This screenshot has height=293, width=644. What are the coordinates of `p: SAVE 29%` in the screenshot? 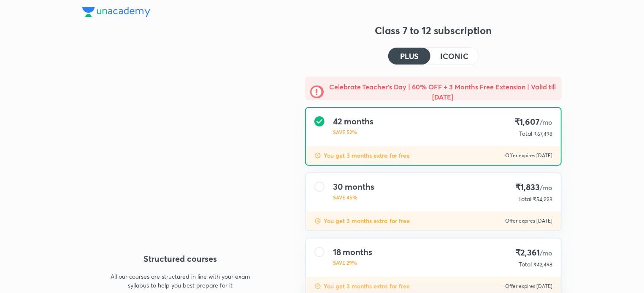 It's located at (352, 263).